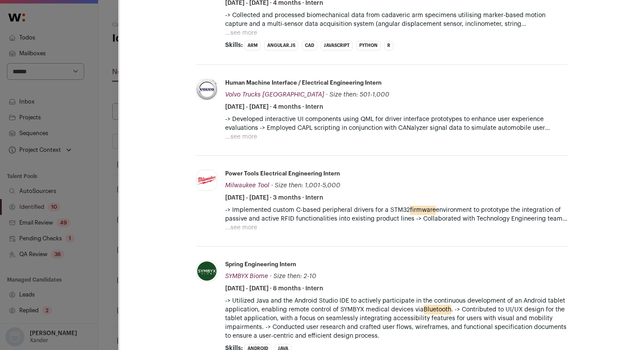 Image resolution: width=644 pixels, height=350 pixels. Describe the element at coordinates (309, 46) in the screenshot. I see `li: CAD` at that location.